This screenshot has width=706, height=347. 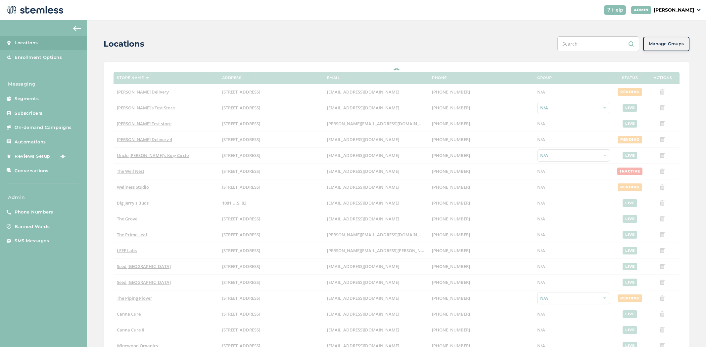 What do you see at coordinates (698, 10) in the screenshot?
I see `img: icon_down-arrow-small-66adaf34.svg` at bounding box center [698, 10].